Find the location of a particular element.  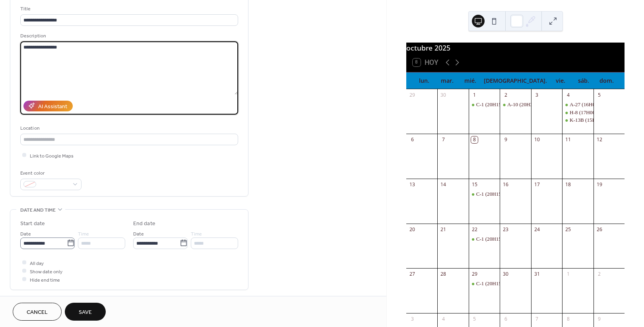

span: Date and time is located at coordinates (38, 210).